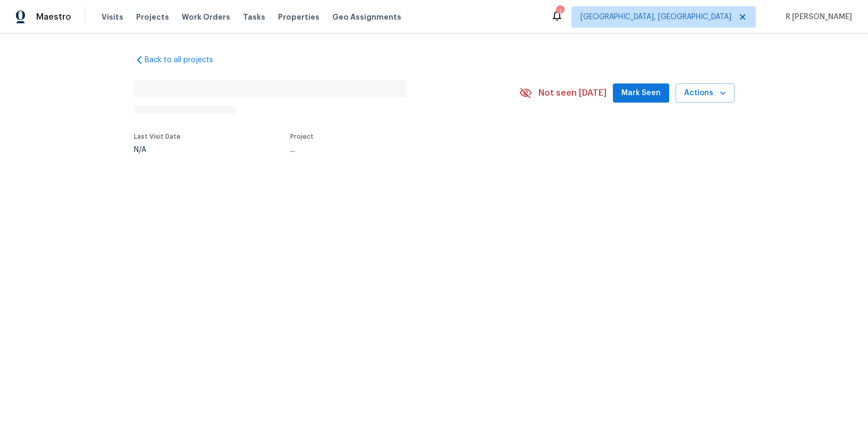 The height and width of the screenshot is (421, 868). What do you see at coordinates (301, 136) in the screenshot?
I see `span: Project` at bounding box center [301, 136].